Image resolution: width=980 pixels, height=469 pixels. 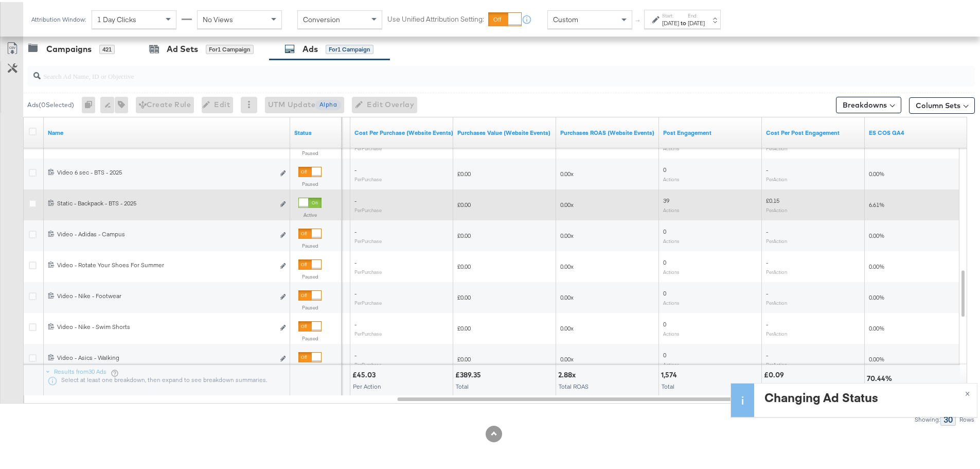 I want to click on div: £389.35, so click(x=470, y=373).